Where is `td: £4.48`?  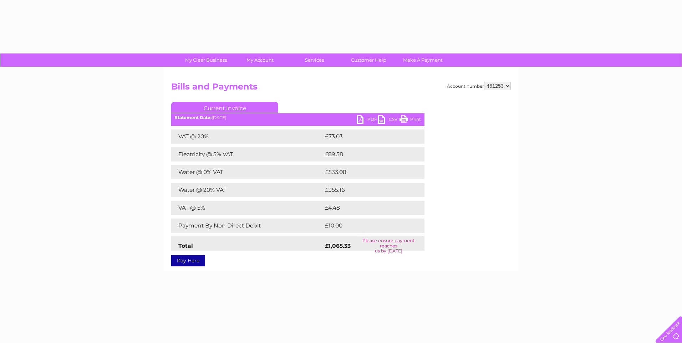 td: £4.48 is located at coordinates (365, 208).